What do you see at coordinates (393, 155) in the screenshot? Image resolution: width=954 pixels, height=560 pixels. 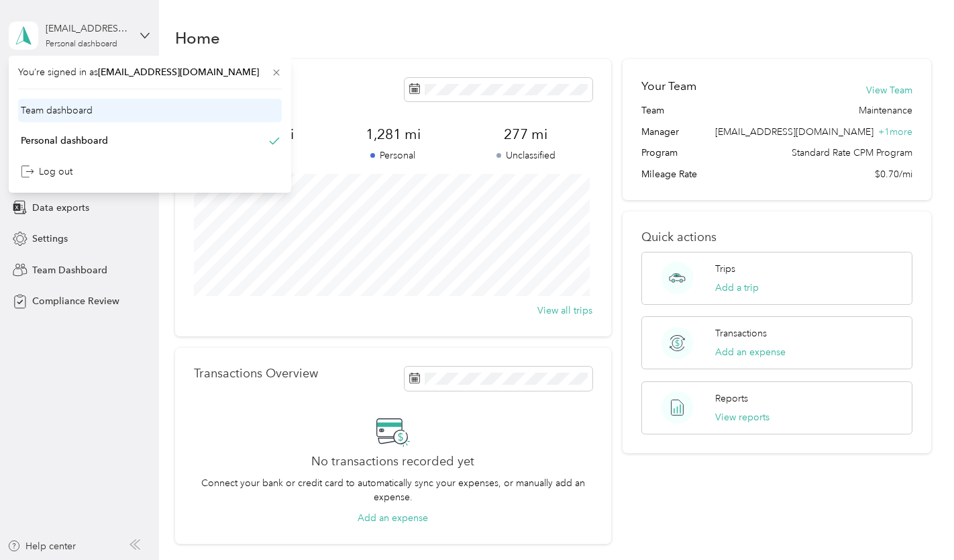 I see `p: Personal` at bounding box center [393, 155].